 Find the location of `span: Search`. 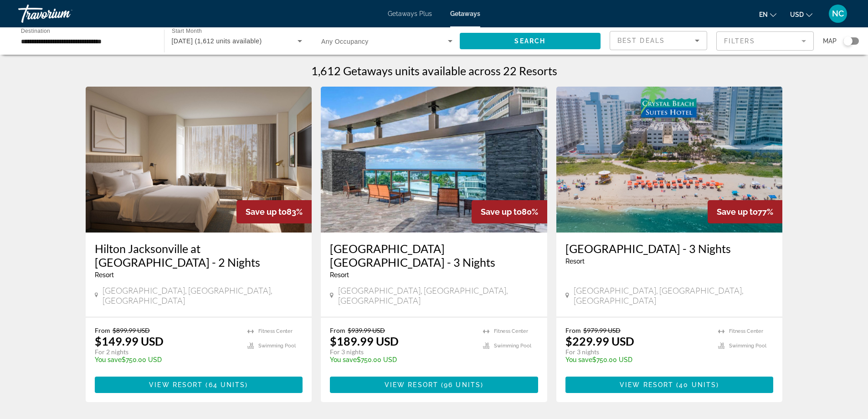

span: Search is located at coordinates (530, 41).